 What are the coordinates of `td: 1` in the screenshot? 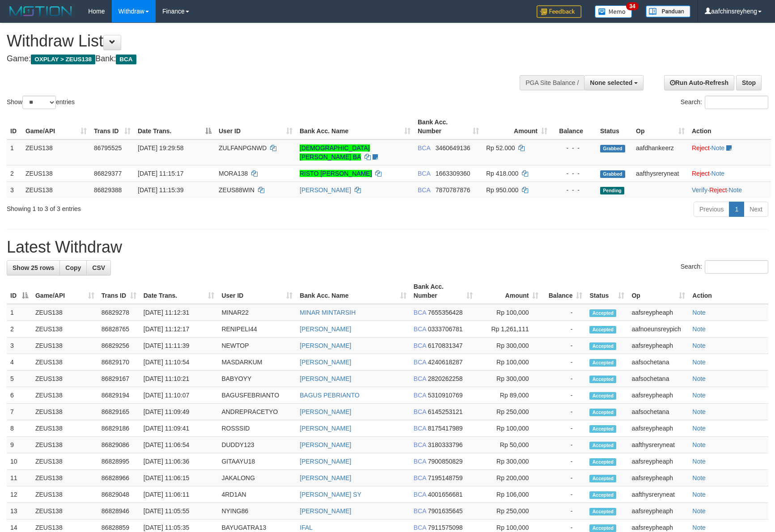 It's located at (14, 152).